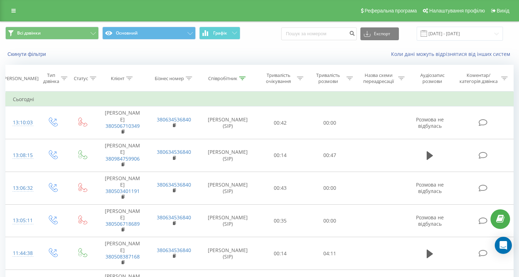 This screenshot has height=277, width=519. Describe the element at coordinates (478, 78) in the screenshot. I see `div: Коментар/категорія дзвінка` at that location.